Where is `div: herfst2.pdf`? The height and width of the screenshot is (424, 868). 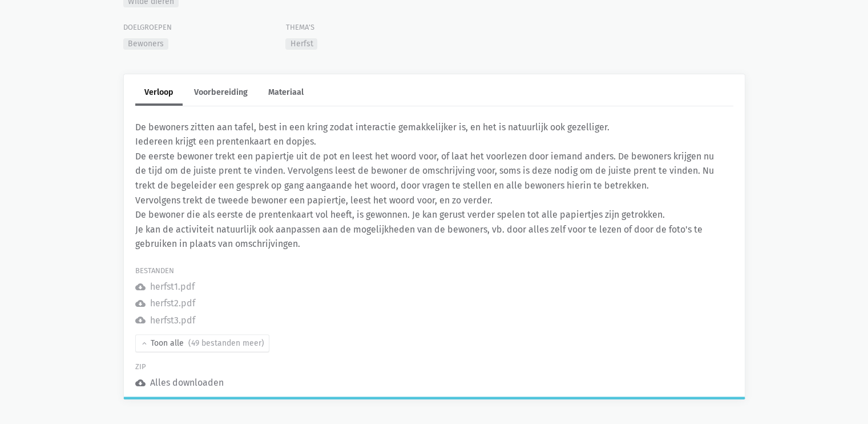 div: herfst2.pdf is located at coordinates (172, 303).